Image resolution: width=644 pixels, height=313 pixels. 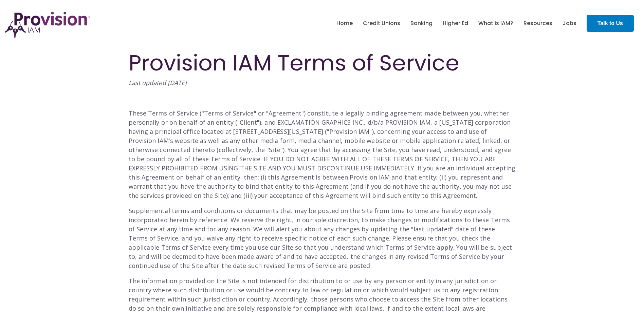 I want to click on h1: Provision IAM Terms of Service, so click(x=322, y=63).